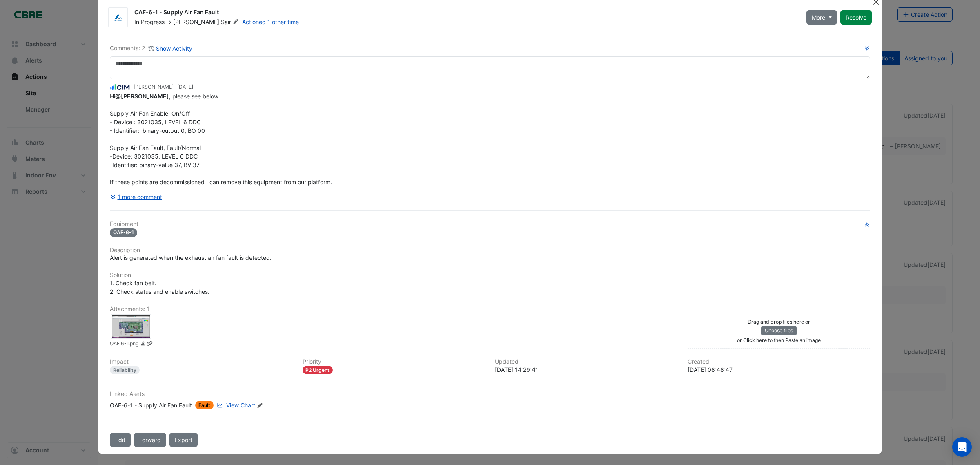 The width and height of the screenshot is (980, 465). Describe the element at coordinates (120, 440) in the screenshot. I see `button: Edit` at that location.